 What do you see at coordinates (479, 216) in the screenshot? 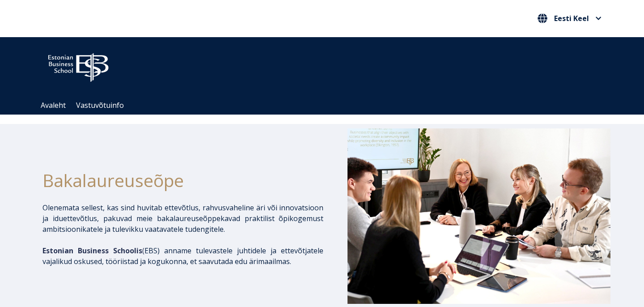
I see `img: Bakalaureusetudengid` at bounding box center [479, 216].